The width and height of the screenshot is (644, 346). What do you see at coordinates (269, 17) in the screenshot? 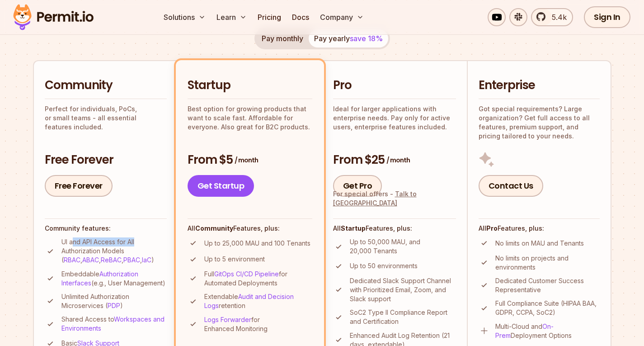
I see `a: Pricing` at bounding box center [269, 17].